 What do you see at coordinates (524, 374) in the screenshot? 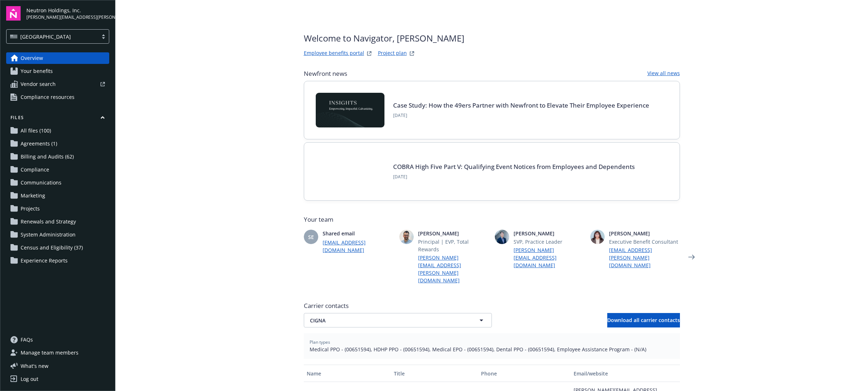
I see `button: Phone` at bounding box center [524, 374].